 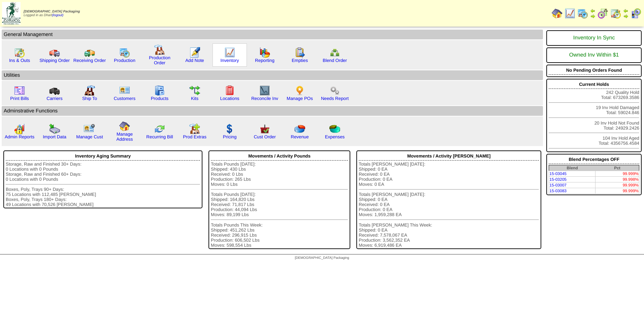 I want to click on a: Import Data, so click(x=54, y=137).